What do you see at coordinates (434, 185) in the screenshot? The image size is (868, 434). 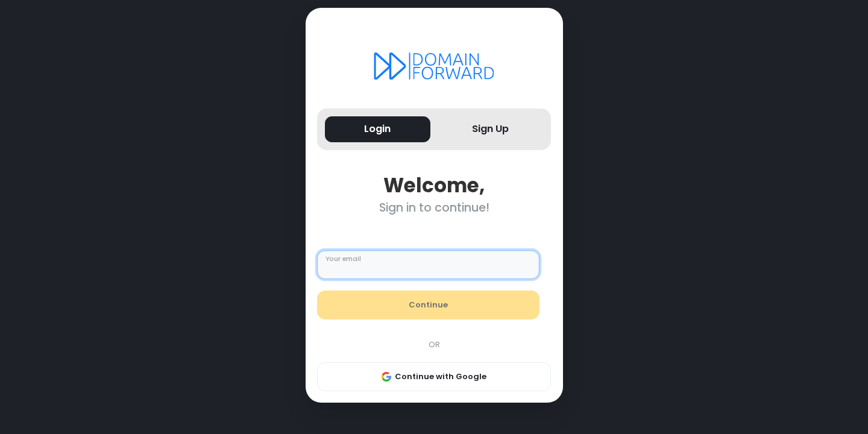 I see `div: Welcome,` at bounding box center [434, 185].